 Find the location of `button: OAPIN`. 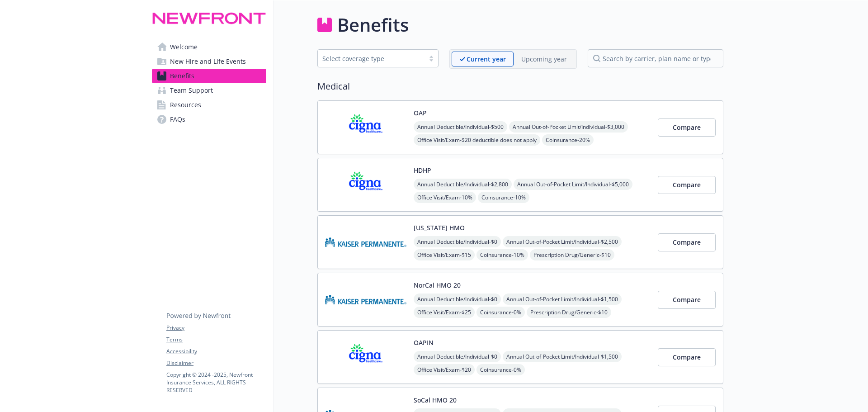

button: OAPIN is located at coordinates (424, 342).